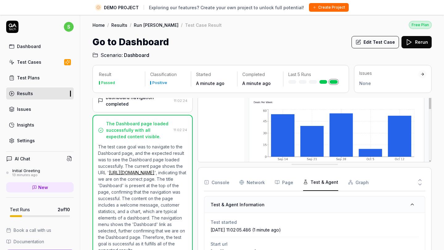 The height and width of the screenshot is (250, 444). I want to click on h4: AI Chat, so click(23, 159).